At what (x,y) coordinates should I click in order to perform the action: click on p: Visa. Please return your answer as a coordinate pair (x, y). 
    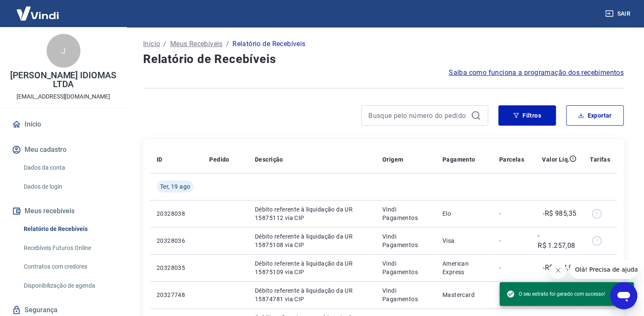
    Looking at the image, I should click on (464, 241).